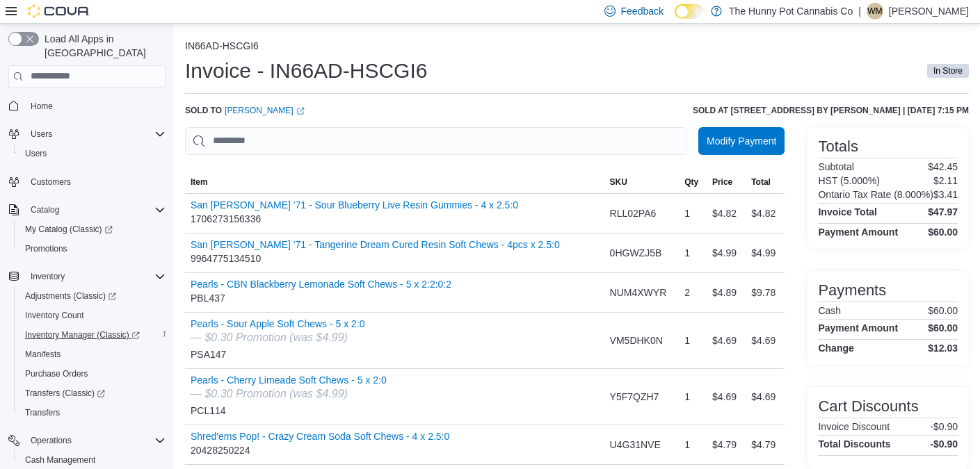 This screenshot has height=469, width=980. I want to click on div: PCL114, so click(288, 397).